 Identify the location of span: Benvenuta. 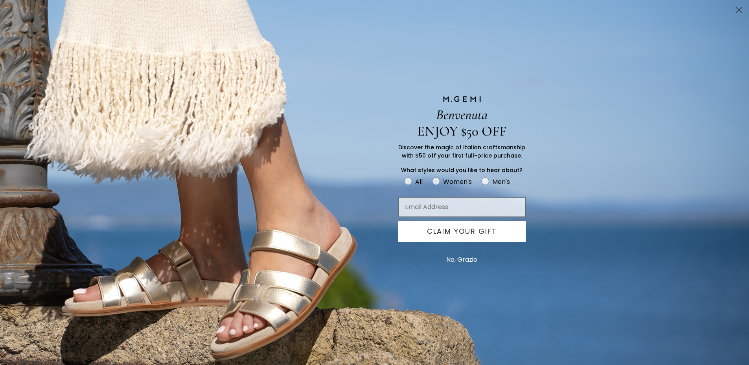
(462, 115).